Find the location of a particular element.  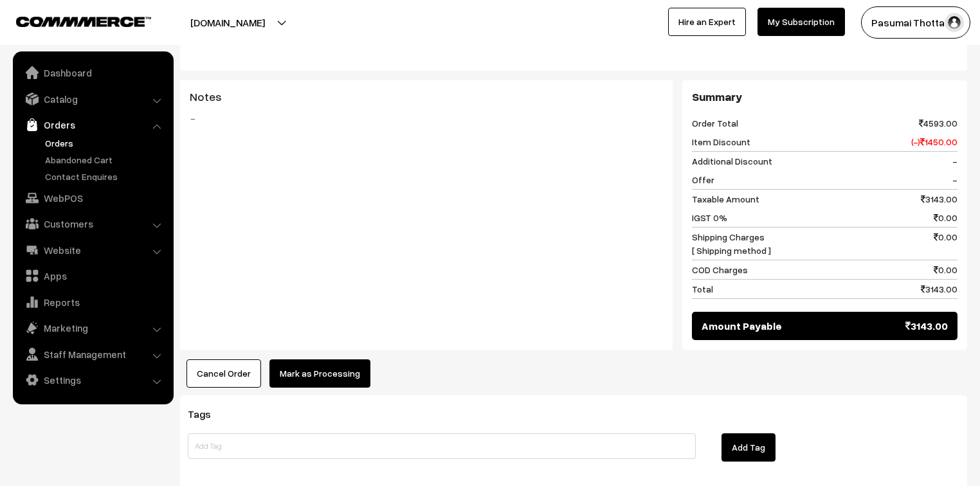

a: Contact Enquires is located at coordinates (105, 176).